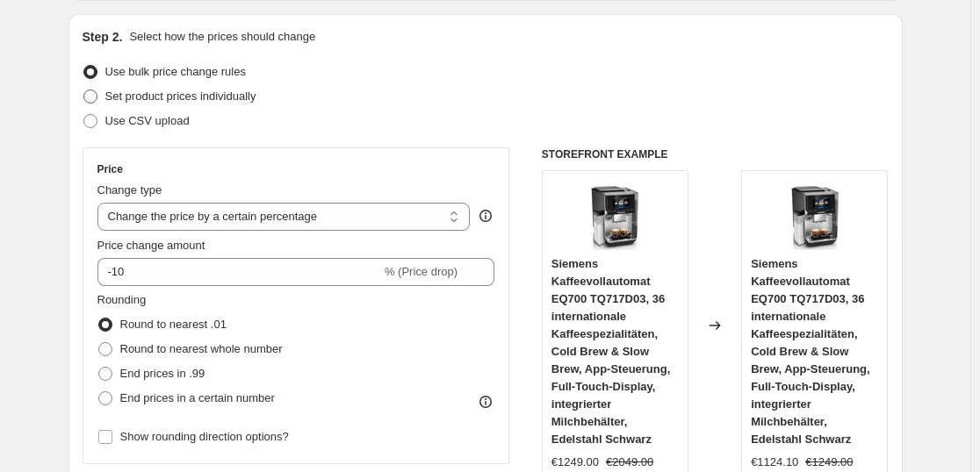 The height and width of the screenshot is (472, 980). Describe the element at coordinates (103, 37) in the screenshot. I see `h2: Step 2.` at that location.